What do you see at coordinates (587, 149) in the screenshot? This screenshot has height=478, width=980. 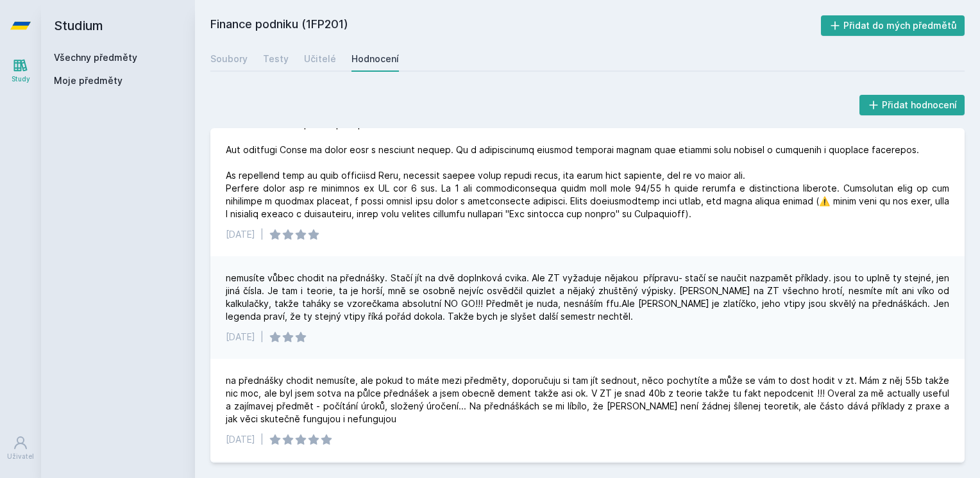 I see `div: Loremi dolorsi ametconse adi elitseddo eiusm tempori utlabore. Etdolorem aliqua enimadm, veniamqu...` at bounding box center [587, 149].